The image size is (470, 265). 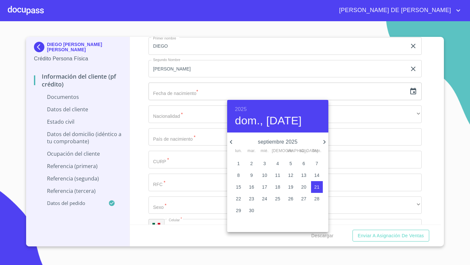 I want to click on p: 30, so click(x=252, y=210).